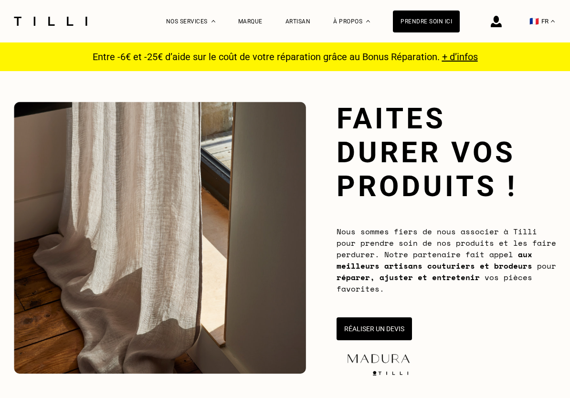  What do you see at coordinates (250, 21) in the screenshot?
I see `div: Marque` at bounding box center [250, 21].